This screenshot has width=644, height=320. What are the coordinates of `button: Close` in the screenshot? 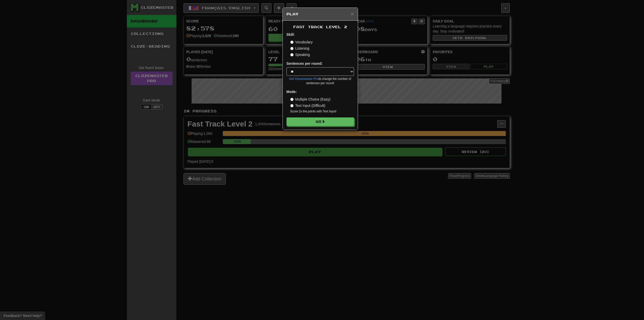 It's located at (352, 13).